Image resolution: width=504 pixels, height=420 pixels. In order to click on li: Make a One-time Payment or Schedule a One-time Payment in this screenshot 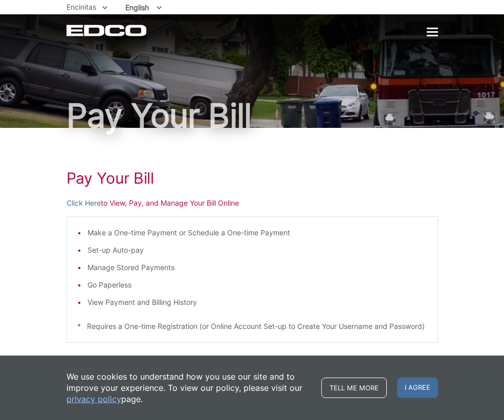, I will do `click(257, 233)`.